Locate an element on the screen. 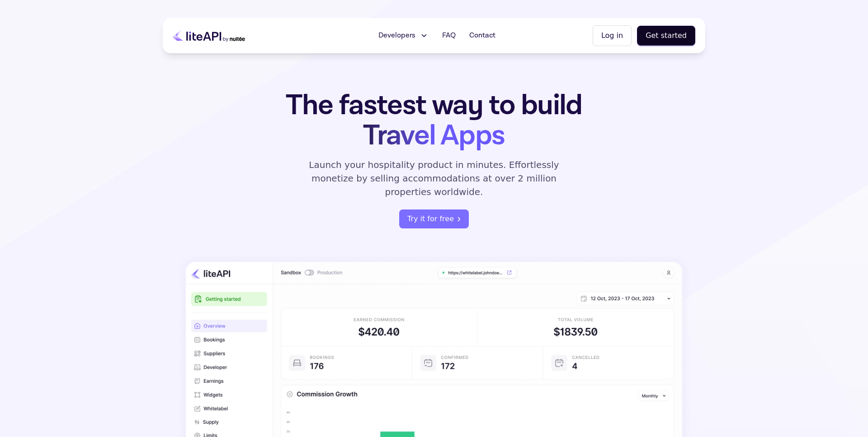 The height and width of the screenshot is (437, 868). span: Contact is located at coordinates (482, 36).